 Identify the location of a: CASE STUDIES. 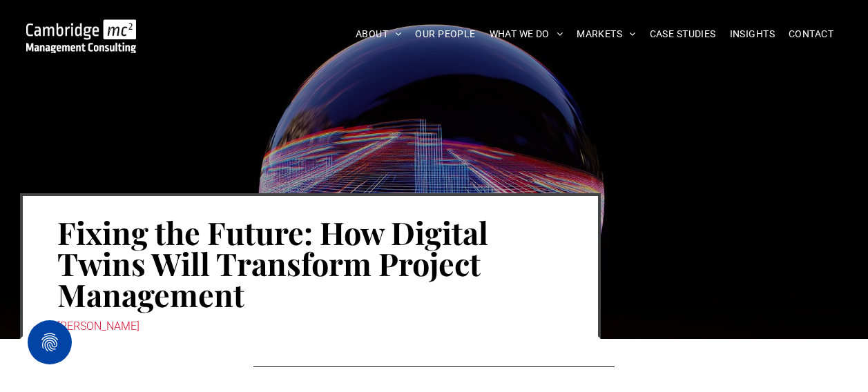
(682, 34).